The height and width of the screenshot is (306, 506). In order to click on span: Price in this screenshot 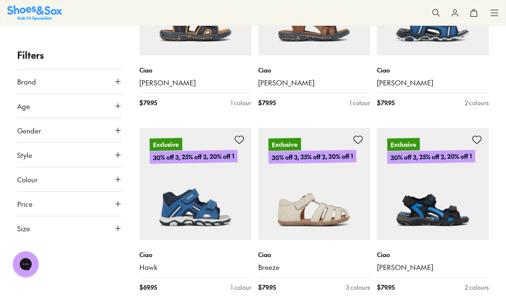, I will do `click(25, 204)`.